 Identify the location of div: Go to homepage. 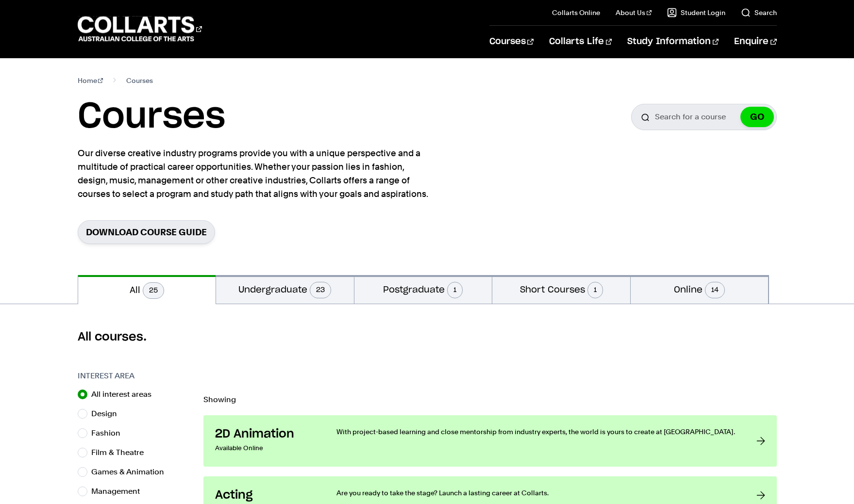
(140, 28).